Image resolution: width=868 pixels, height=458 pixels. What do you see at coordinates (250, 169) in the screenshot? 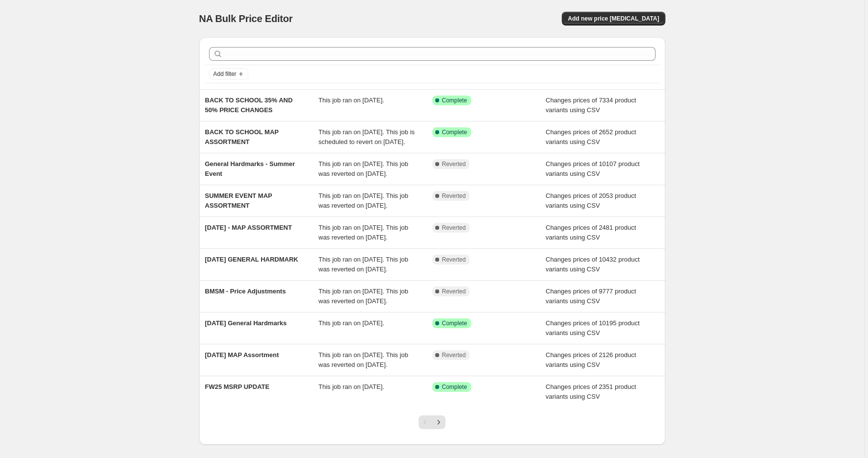
I see `span: General Hardmarks - Summer Event` at bounding box center [250, 169].